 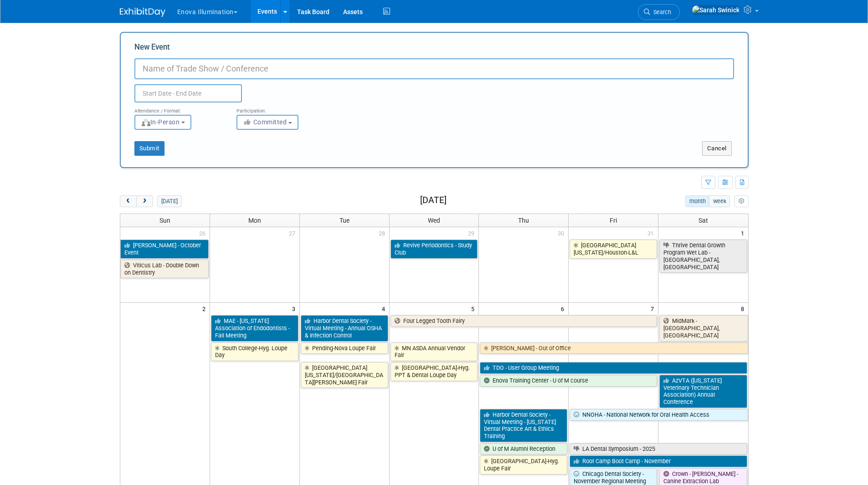 I want to click on span: 1, so click(x=744, y=232).